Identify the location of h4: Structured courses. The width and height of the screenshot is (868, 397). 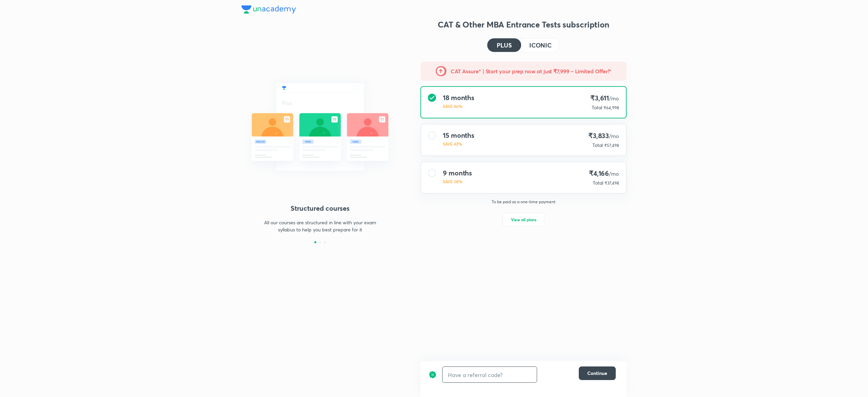
(320, 208).